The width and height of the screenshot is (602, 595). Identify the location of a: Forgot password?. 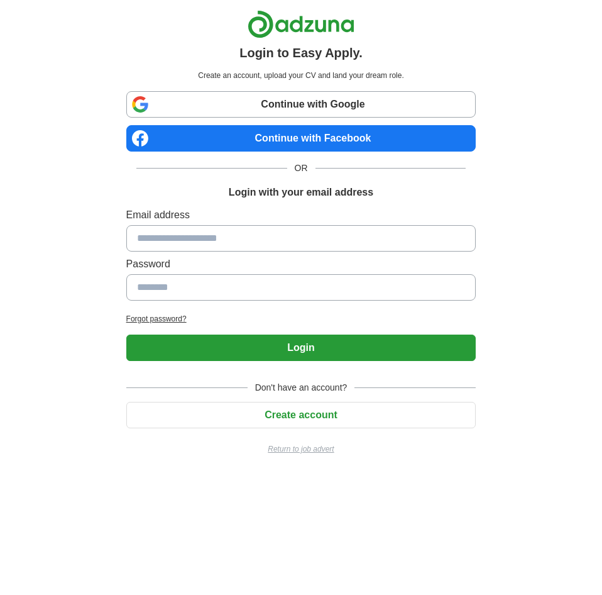
(301, 319).